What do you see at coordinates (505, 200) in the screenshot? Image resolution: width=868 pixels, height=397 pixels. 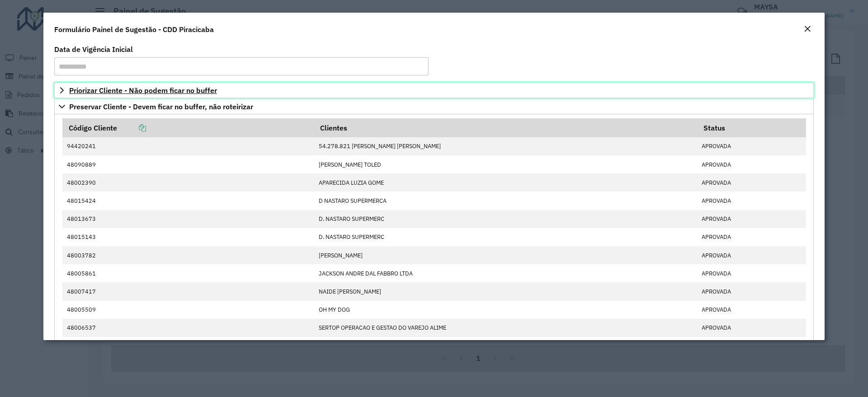 I see `td: D NASTARO SUPERMERCA` at bounding box center [505, 200].